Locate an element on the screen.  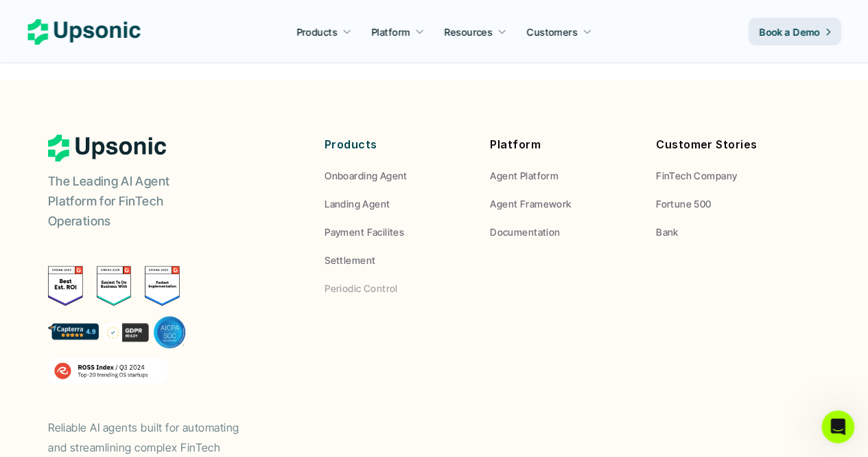
a: Settlement is located at coordinates (398, 259).